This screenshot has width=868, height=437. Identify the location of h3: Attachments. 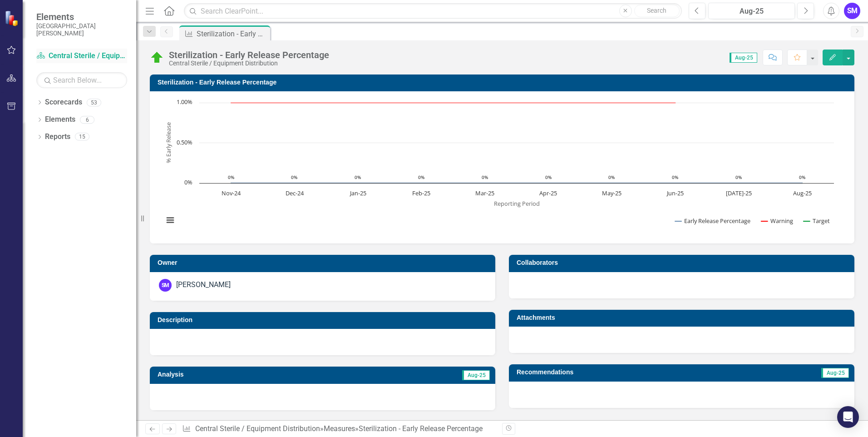
(684, 317).